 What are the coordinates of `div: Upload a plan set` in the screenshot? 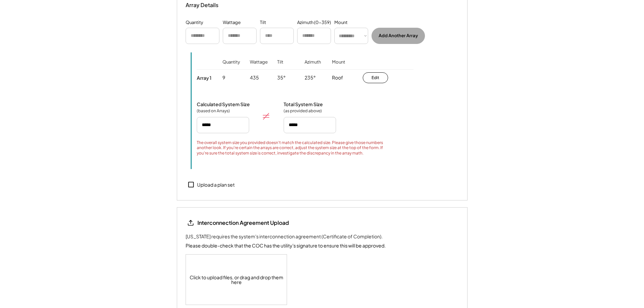 It's located at (216, 185).